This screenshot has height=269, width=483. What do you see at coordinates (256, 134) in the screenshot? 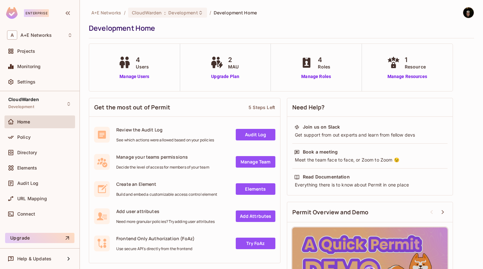
I see `a: Audit Log` at bounding box center [256, 134].